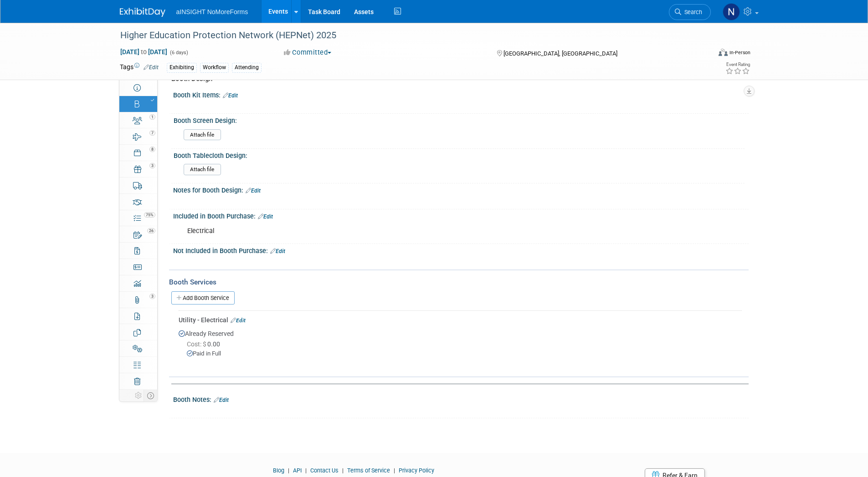 This screenshot has height=477, width=868. I want to click on div: Booth Services, so click(459, 282).